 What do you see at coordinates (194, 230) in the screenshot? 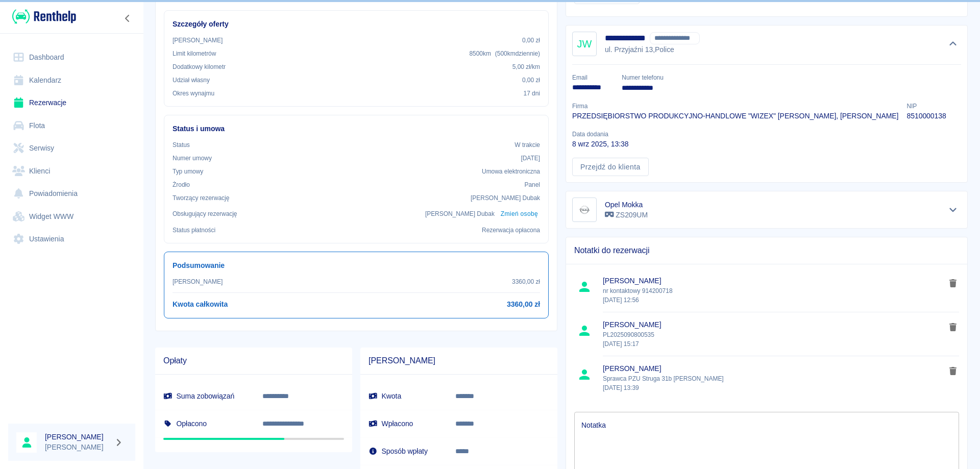
I see `p: Status płatności` at bounding box center [194, 230].